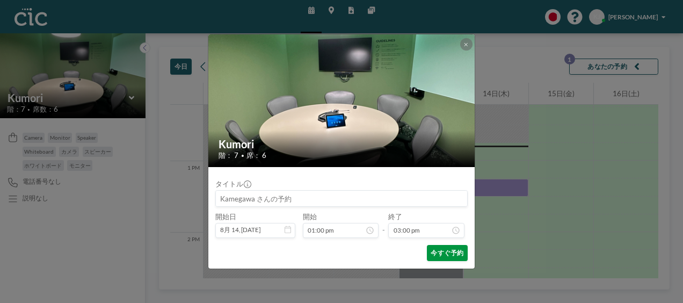  Describe the element at coordinates (225, 216) in the screenshot. I see `label: 開始日` at that location.